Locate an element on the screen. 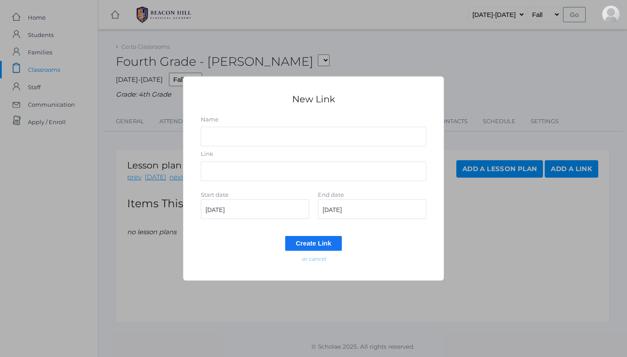 The height and width of the screenshot is (357, 627). a: or cancel is located at coordinates (314, 259).